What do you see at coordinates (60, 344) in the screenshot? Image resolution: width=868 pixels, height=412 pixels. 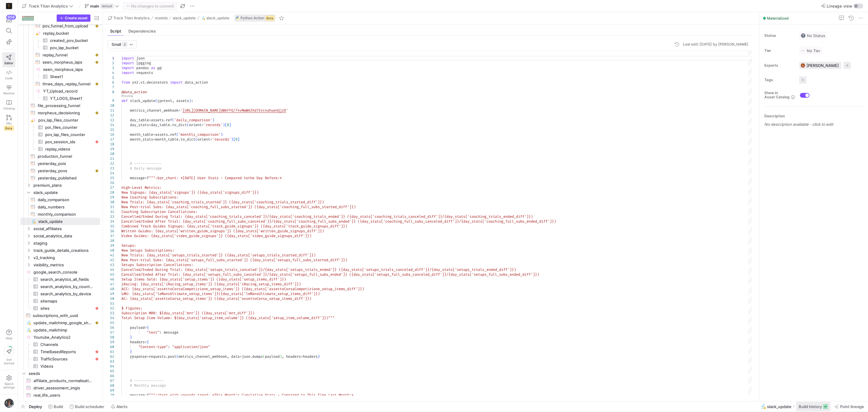 I see `a: Channels​​​​​​​​​` at bounding box center [60, 344].